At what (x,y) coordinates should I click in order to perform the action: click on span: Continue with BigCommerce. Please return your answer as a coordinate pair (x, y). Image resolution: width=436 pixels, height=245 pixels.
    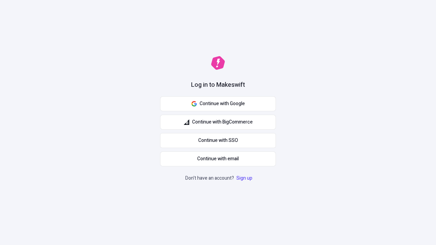
    Looking at the image, I should click on (222, 122).